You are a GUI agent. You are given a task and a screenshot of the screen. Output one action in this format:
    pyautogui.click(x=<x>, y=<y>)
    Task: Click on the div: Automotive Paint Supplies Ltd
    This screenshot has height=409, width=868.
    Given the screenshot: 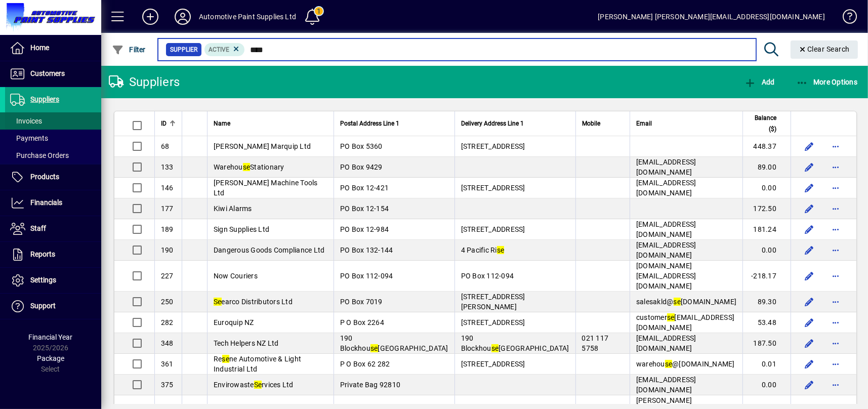 What is the action you would take?
    pyautogui.click(x=248, y=17)
    